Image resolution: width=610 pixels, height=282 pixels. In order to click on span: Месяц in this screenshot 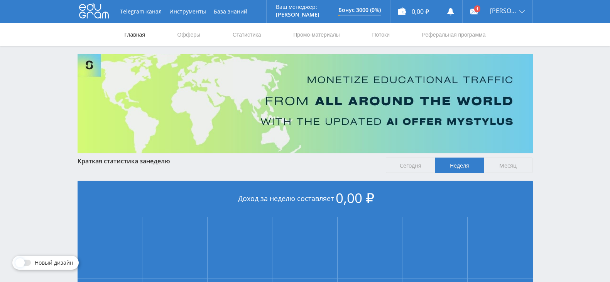, I will do `click(508, 165)`.